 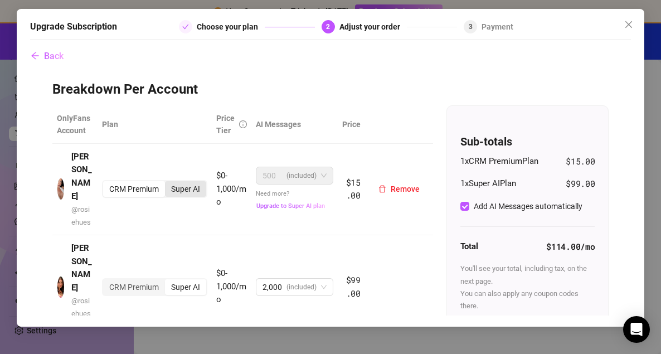 What do you see at coordinates (231, 27) in the screenshot?
I see `div: Choose your plan` at bounding box center [231, 27].